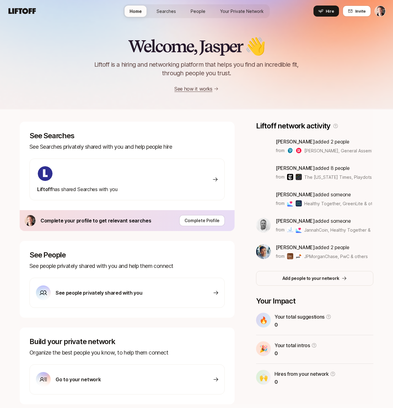  I want to click on button: Hire, so click(326, 11).